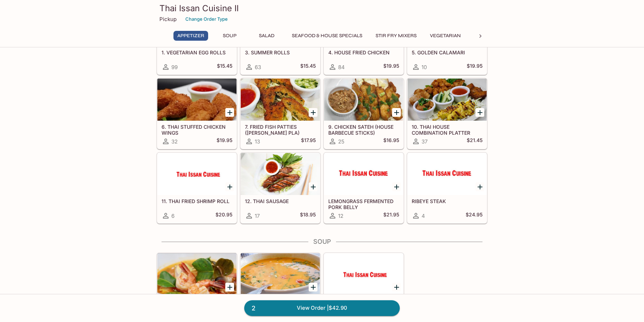  Describe the element at coordinates (363, 275) in the screenshot. I see `div: 21. LONG RICE SOUP (KAENG WOON SEN)` at that location.